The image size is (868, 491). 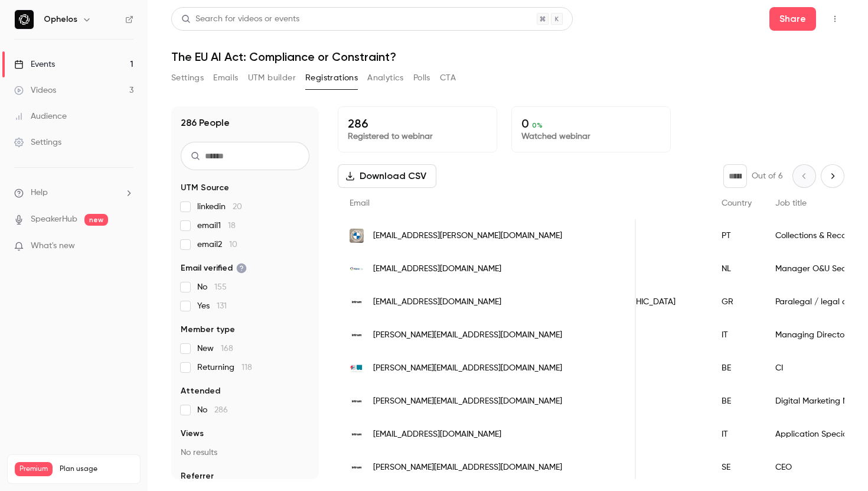 I want to click on img: Ophelos, so click(x=24, y=20).